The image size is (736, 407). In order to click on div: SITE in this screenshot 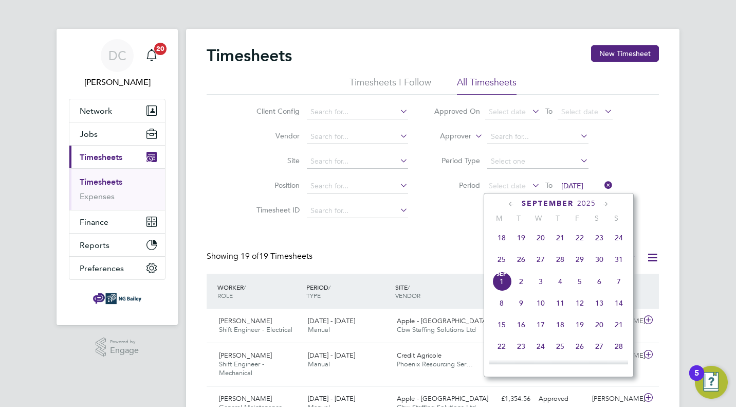, I will do `click(437, 291)`.